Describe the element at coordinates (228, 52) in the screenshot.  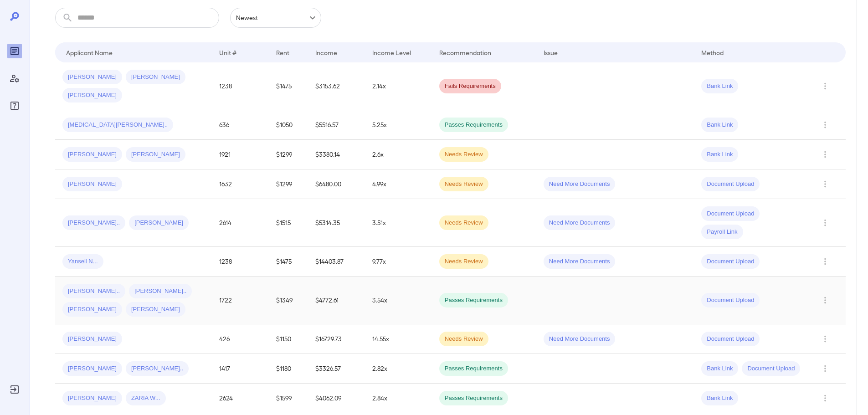
I see `div: Unit #` at that location.